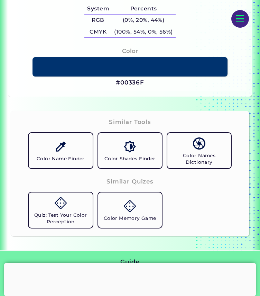 This screenshot has width=260, height=296. I want to click on h3: Similar Tools, so click(130, 122).